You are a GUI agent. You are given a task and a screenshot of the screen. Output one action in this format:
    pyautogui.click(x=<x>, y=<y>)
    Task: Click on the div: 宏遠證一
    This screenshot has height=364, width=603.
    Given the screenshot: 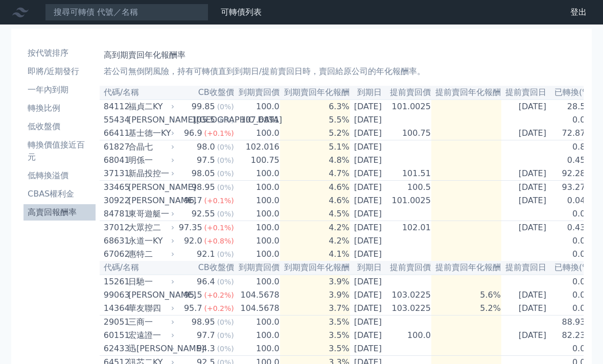 What is the action you would take?
    pyautogui.click(x=150, y=336)
    